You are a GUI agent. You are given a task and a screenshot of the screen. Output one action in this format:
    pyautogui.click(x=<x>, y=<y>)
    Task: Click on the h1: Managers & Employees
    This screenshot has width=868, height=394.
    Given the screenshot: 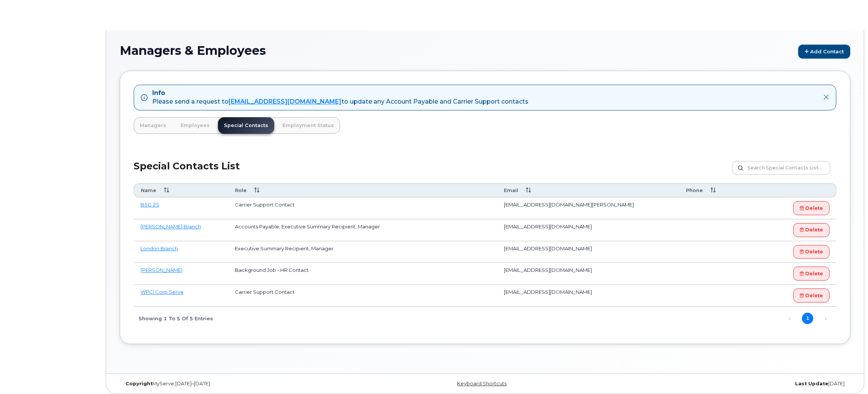 What is the action you would take?
    pyautogui.click(x=485, y=51)
    